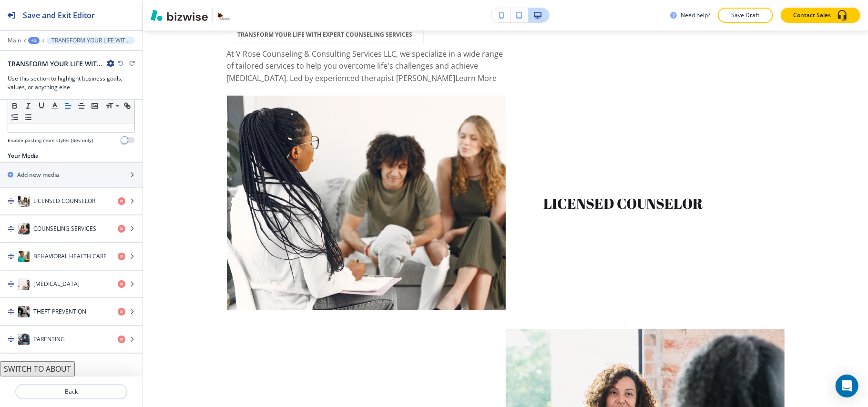  What do you see at coordinates (34, 40) in the screenshot?
I see `button: +2` at bounding box center [34, 40].